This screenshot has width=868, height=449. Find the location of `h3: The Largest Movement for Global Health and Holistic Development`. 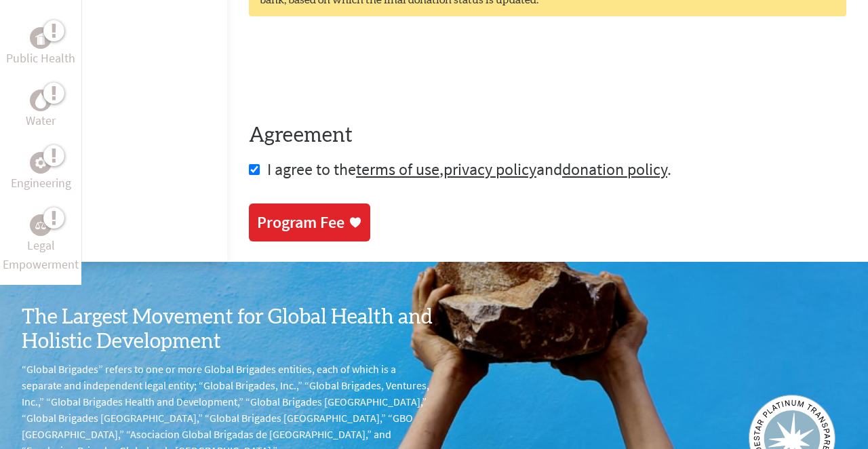

h3: The Largest Movement for Global Health and Holistic Development is located at coordinates (228, 330).